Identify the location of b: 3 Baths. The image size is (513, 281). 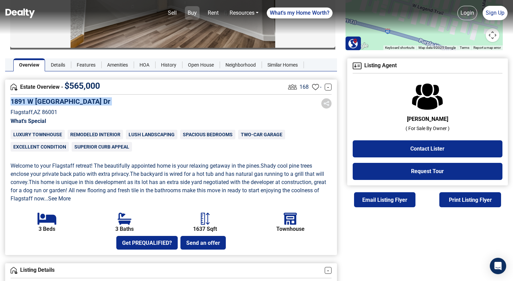
(125, 229).